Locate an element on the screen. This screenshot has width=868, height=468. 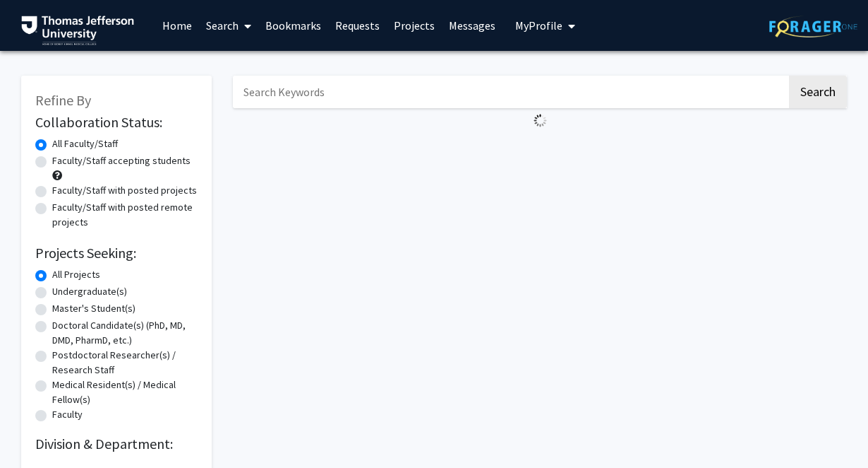
label: Undergraduate(s) is located at coordinates (90, 291).